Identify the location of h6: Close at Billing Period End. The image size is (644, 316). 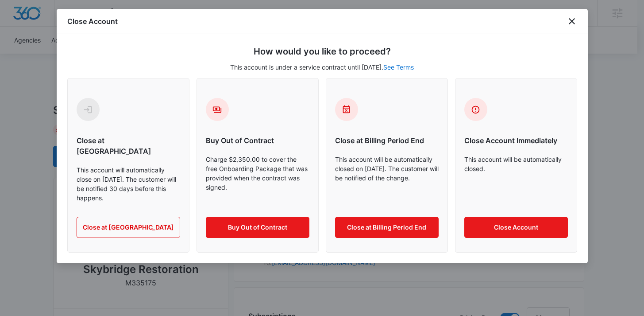
(386, 140).